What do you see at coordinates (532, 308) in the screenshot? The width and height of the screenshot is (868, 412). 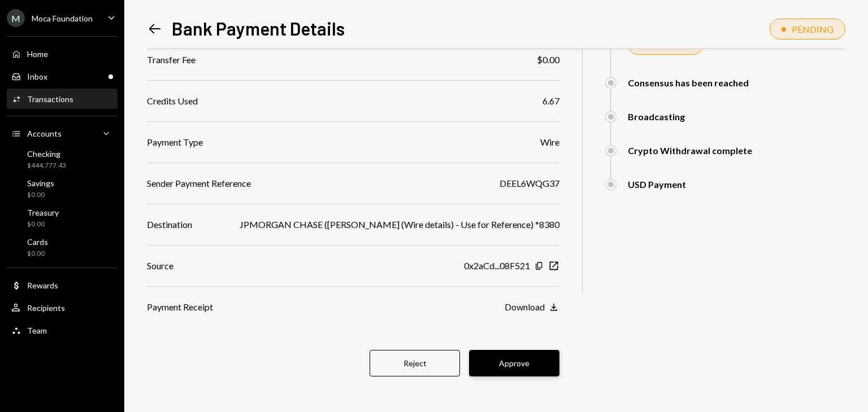 I see `button: Download` at bounding box center [532, 308].